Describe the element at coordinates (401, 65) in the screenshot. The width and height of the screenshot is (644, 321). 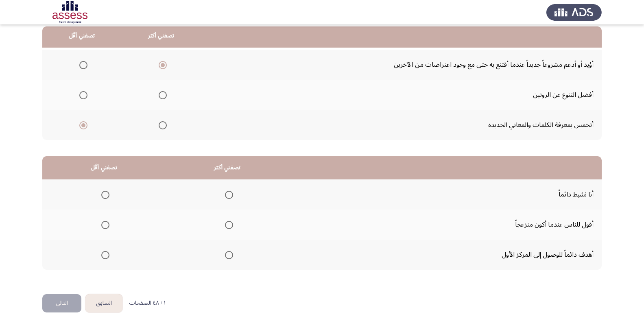
I see `td: أؤيد أو أدعم مشروعاً جديداً عندما أقتنع به حتى مع وجود اعتراضات من الآخرين` at that location.